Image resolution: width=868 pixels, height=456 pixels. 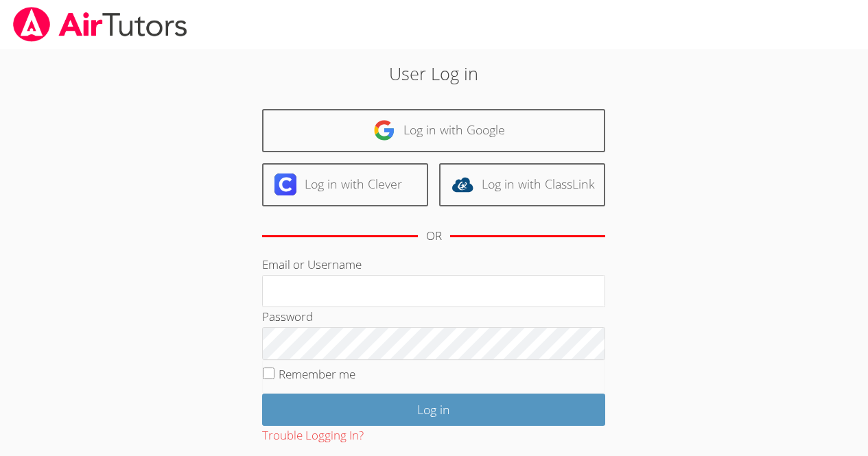 What do you see at coordinates (522, 185) in the screenshot?
I see `a: Log in with ClassLink` at bounding box center [522, 185].